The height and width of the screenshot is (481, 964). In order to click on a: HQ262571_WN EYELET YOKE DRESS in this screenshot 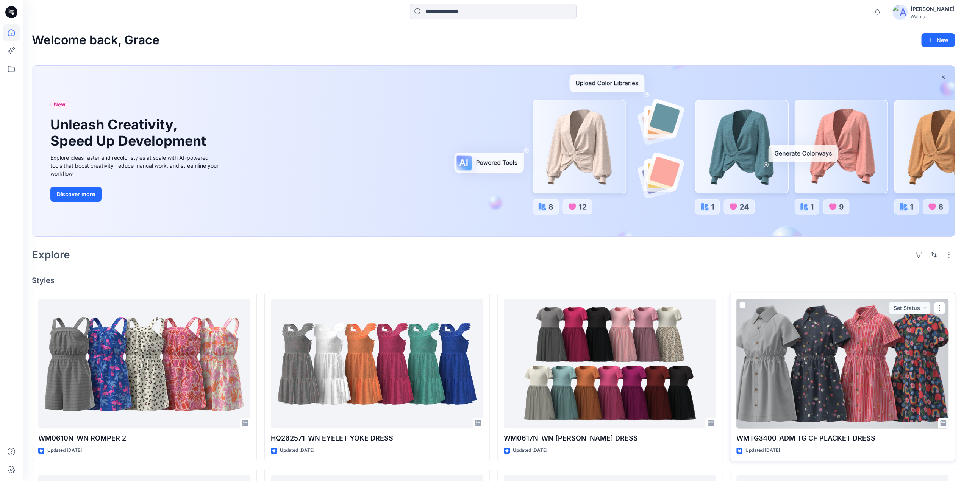, I will do `click(377, 364)`.